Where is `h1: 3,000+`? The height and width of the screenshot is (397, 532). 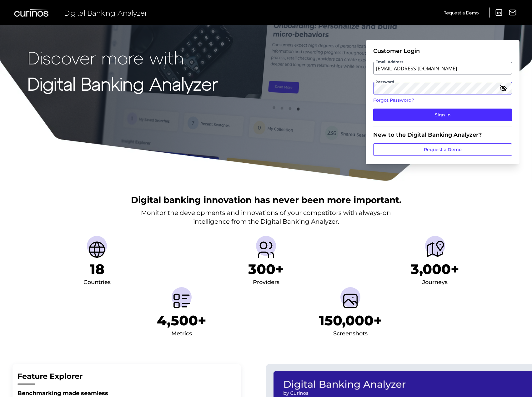 h1: 3,000+ is located at coordinates (435, 269).